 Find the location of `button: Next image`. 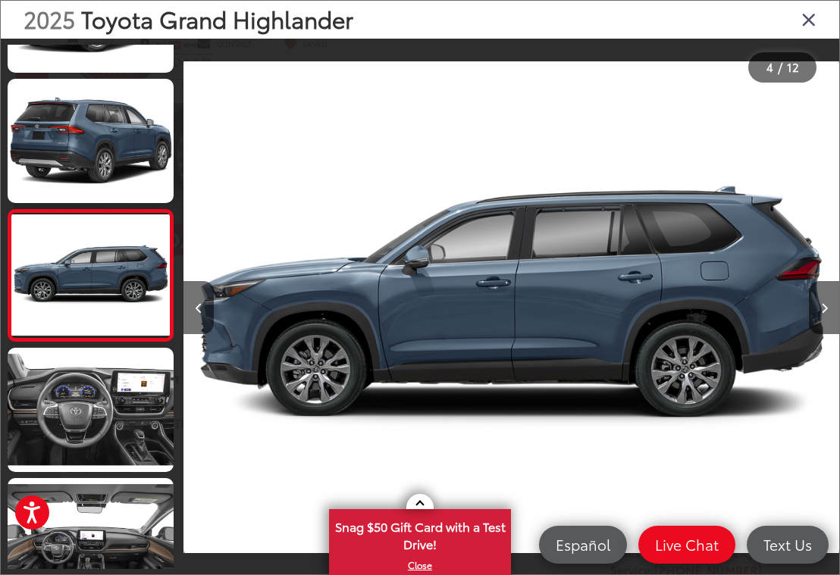

button: Next image is located at coordinates (824, 308).